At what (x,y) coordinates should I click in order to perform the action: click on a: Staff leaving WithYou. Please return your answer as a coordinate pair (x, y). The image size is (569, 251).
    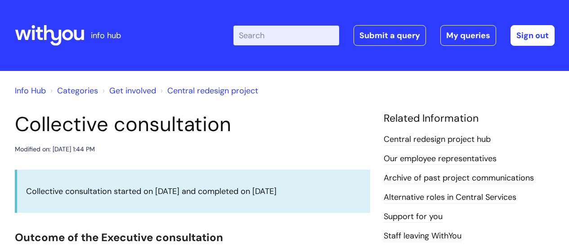
    Looking at the image, I should click on (422, 237).